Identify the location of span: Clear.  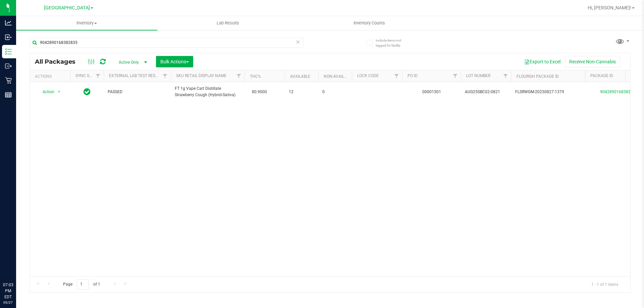
(298, 42).